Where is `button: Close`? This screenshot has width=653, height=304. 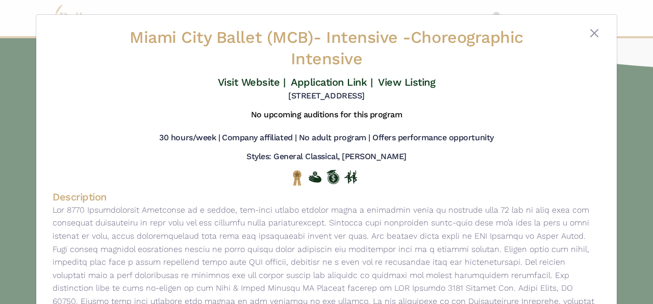
button: Close is located at coordinates (594, 33).